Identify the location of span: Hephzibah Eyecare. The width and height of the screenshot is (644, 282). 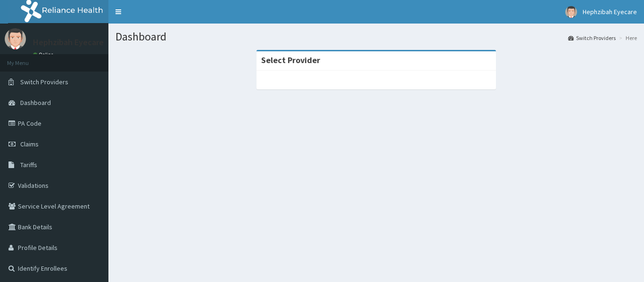
(609, 12).